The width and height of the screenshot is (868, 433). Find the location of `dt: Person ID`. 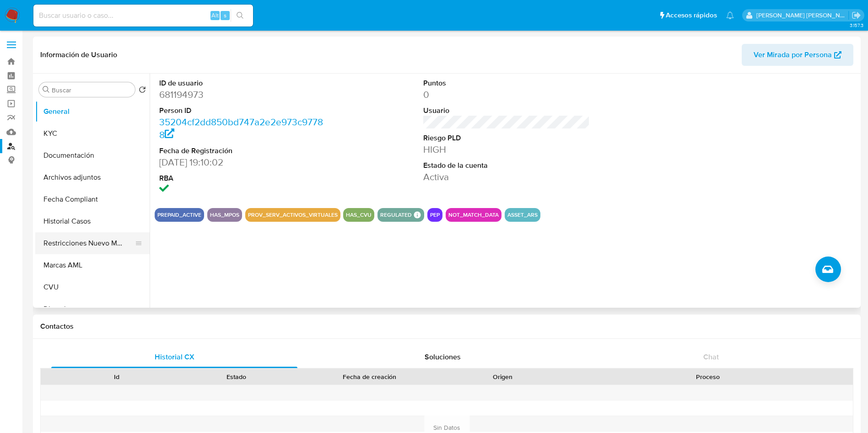

dt: Person ID is located at coordinates (243, 111).